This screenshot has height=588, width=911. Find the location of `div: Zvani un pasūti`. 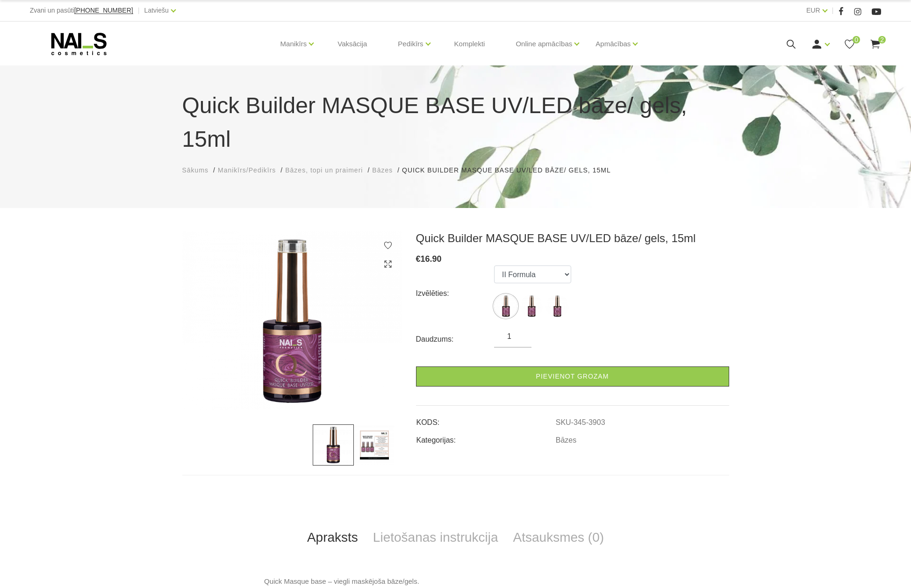

div: Zvani un pasūti is located at coordinates (81, 10).